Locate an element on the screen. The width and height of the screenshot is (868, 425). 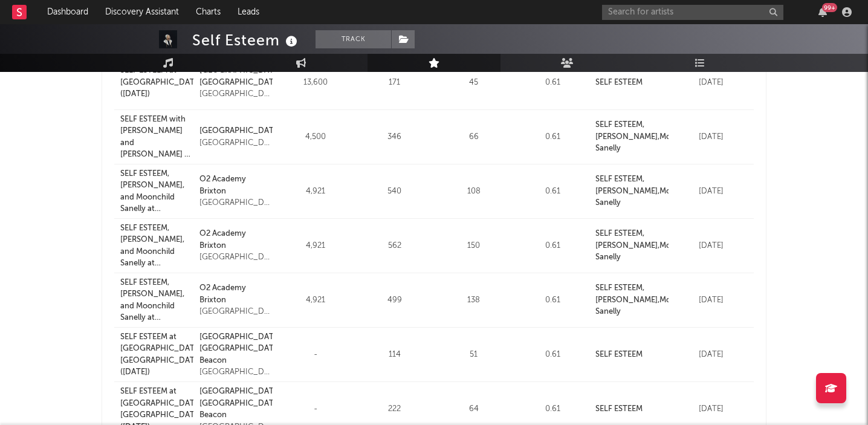
div: 99 + is located at coordinates (830, 7).